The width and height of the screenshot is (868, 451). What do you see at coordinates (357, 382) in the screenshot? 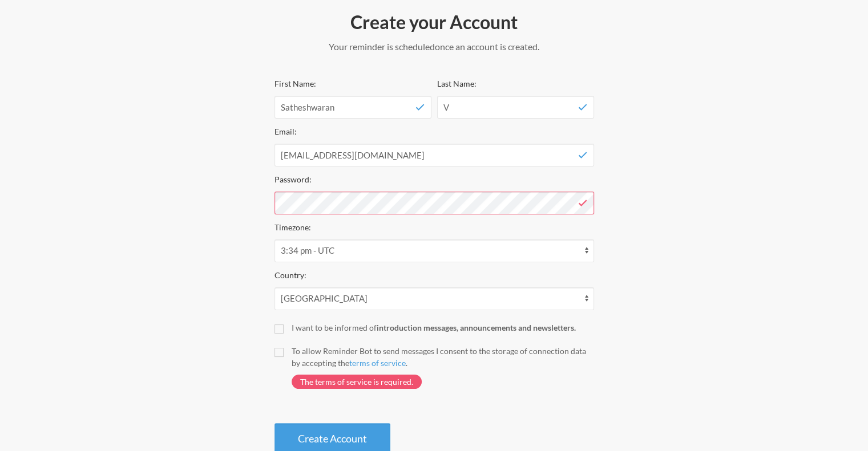
I see `span: The terms of service is required.` at bounding box center [357, 382].